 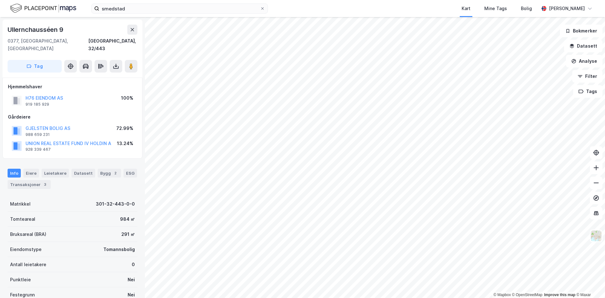 I want to click on div: Eiere, so click(x=31, y=173).